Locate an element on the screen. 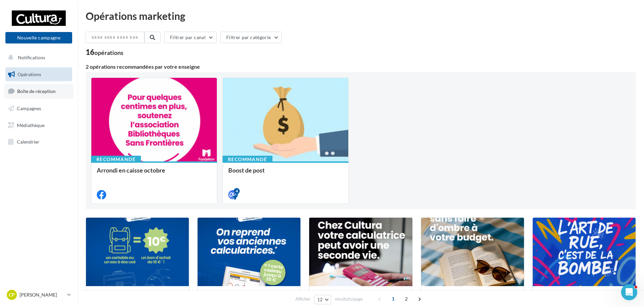 This screenshot has height=307, width=644. a: Calendrier is located at coordinates (39, 142).